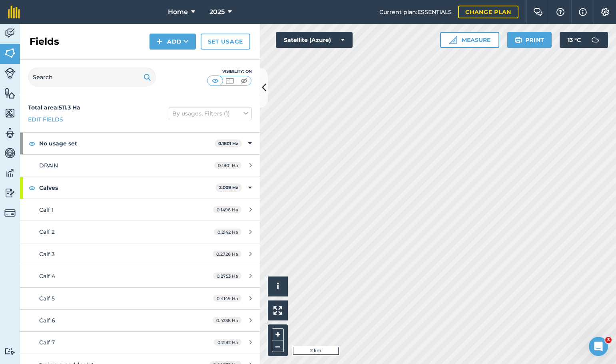  Describe the element at coordinates (46, 120) in the screenshot. I see `a: Edit fields` at that location.